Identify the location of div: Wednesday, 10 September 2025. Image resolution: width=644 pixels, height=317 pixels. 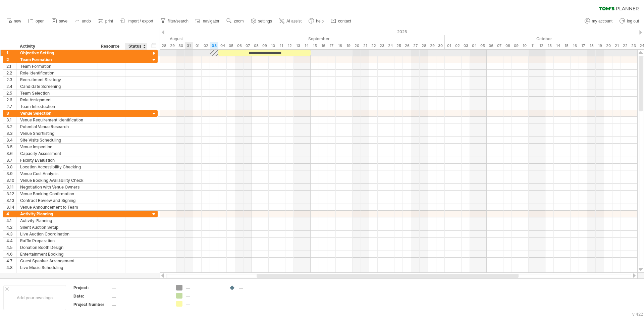
(273, 46).